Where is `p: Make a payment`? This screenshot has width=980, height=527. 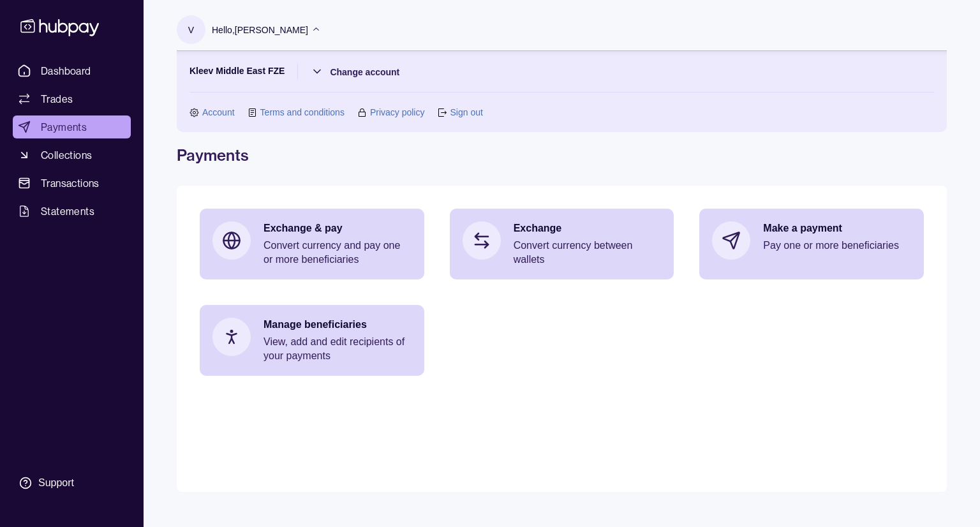
p: Make a payment is located at coordinates (837, 228).